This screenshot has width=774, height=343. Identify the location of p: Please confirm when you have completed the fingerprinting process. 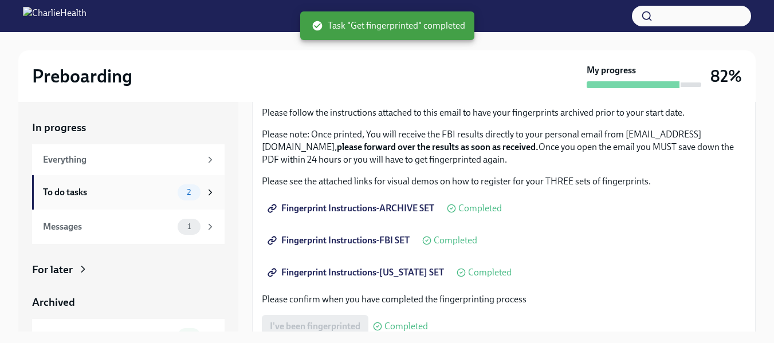
(504, 300).